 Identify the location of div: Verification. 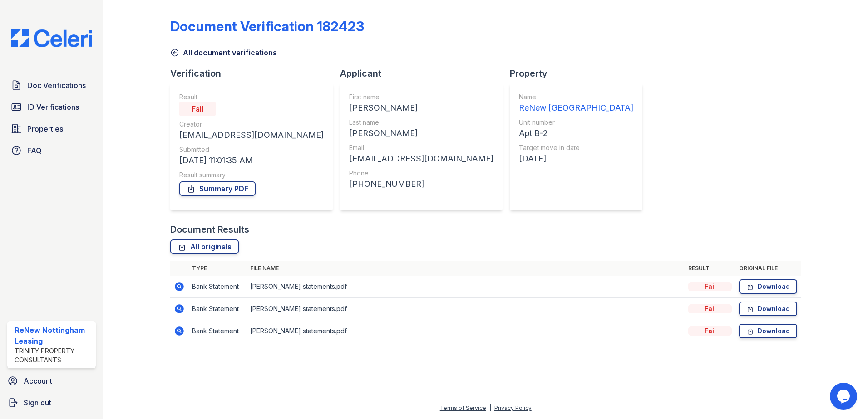
(255, 74).